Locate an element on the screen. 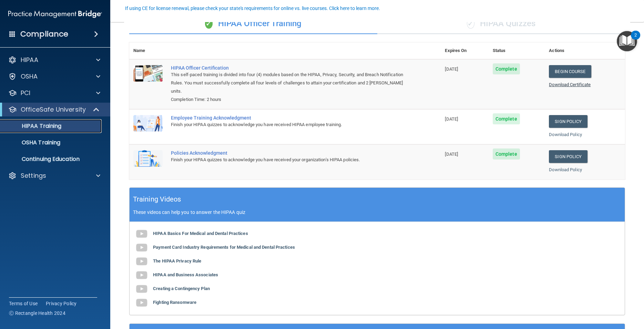 The height and width of the screenshot is (329, 644). a: Settings is located at coordinates (54, 176).